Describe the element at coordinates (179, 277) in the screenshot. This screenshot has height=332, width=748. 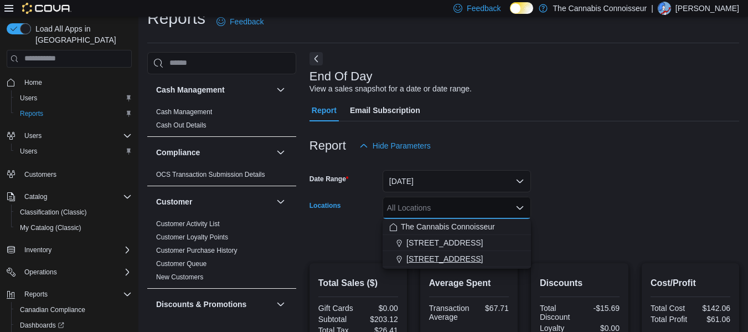
I see `span: New Customers` at that location.